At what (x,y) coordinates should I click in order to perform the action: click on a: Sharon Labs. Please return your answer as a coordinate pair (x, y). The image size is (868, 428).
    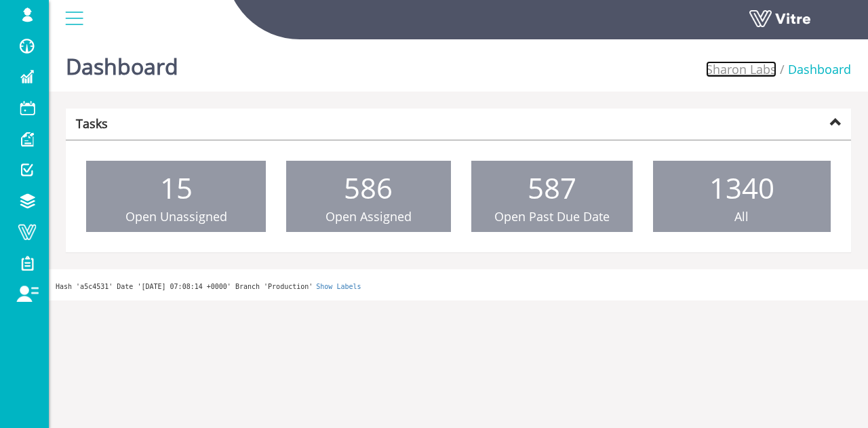
    Looking at the image, I should click on (741, 69).